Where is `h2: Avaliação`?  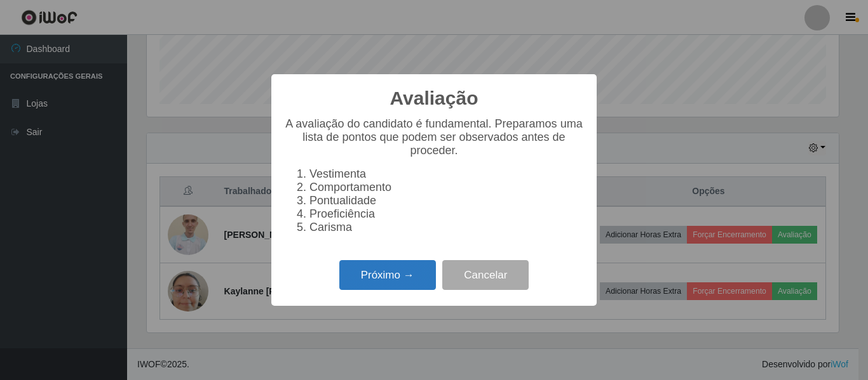 h2: Avaliação is located at coordinates (434, 98).